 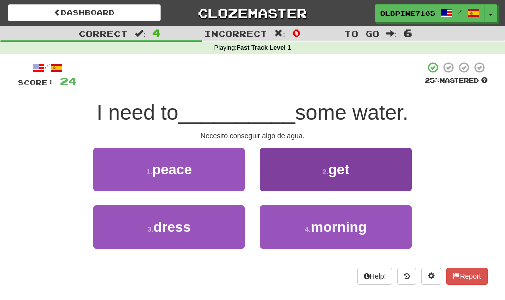 I want to click on span: I need to, so click(x=137, y=112).